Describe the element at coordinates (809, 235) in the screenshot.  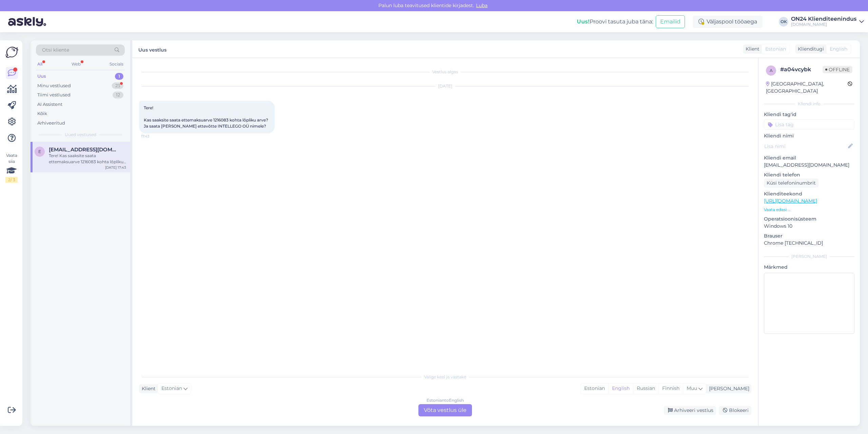
I see `p: Brauser` at that location.